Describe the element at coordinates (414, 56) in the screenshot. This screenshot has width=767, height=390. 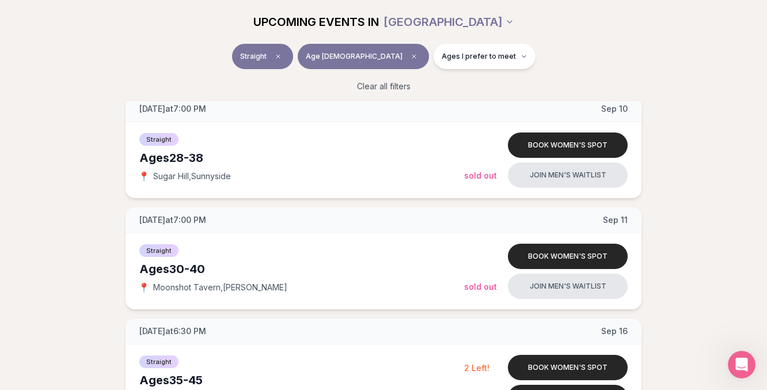
I see `span: Clear age` at that location.